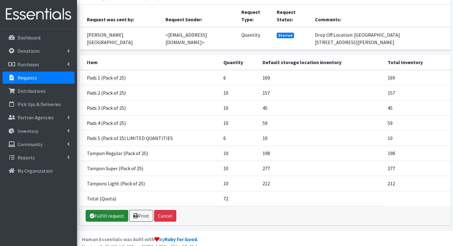 This screenshot has width=453, height=246. What do you see at coordinates (39, 104) in the screenshot?
I see `a: Pick Ups & Deliveries` at bounding box center [39, 104].